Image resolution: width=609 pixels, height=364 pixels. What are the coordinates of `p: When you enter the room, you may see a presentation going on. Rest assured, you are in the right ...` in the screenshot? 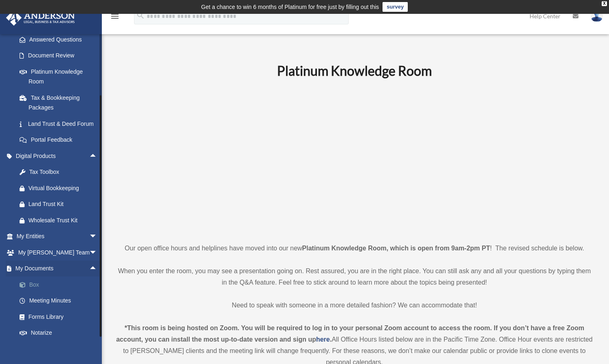 It's located at (355, 277).